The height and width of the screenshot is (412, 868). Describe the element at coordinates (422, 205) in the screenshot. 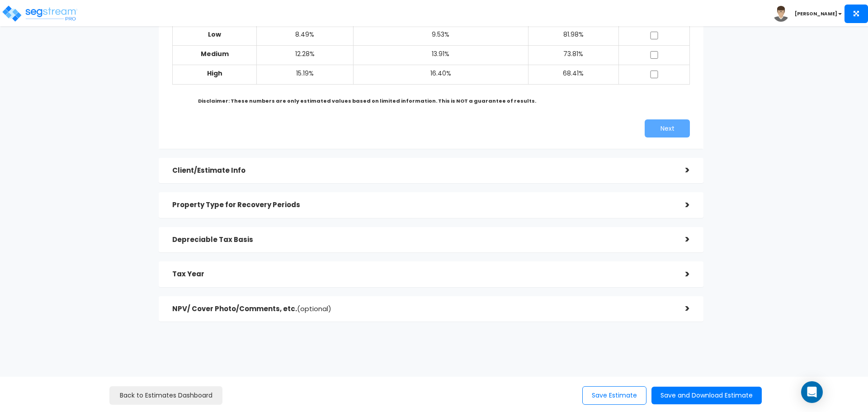

I see `h5: Property Type for Recovery Periods` at that location.